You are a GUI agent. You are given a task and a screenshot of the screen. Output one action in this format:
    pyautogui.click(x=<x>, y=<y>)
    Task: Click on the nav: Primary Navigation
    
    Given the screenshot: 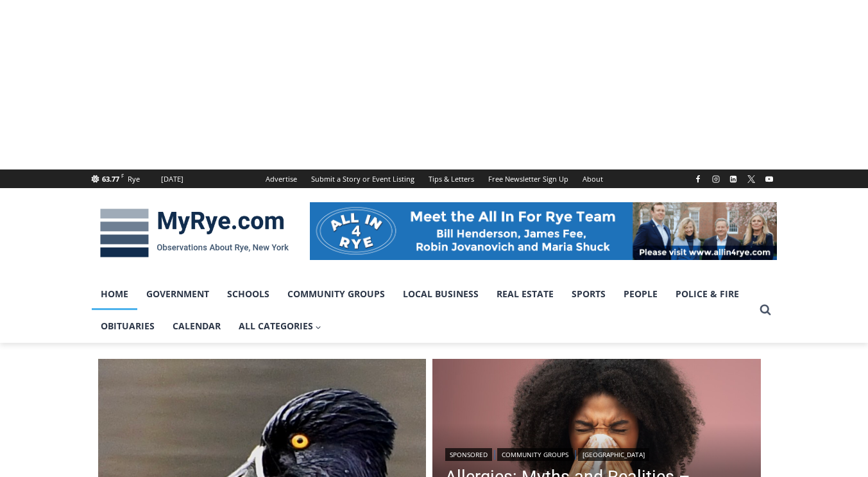 What is the action you would take?
    pyautogui.click(x=423, y=310)
    